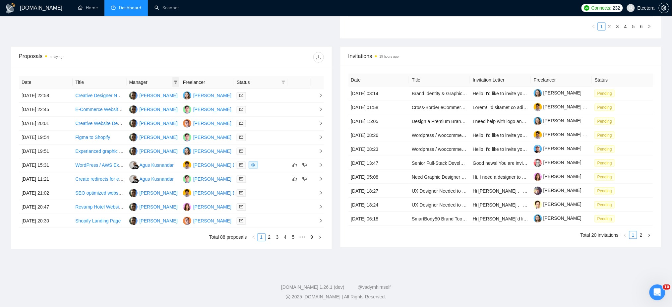  I want to click on span: eye, so click(253, 165).